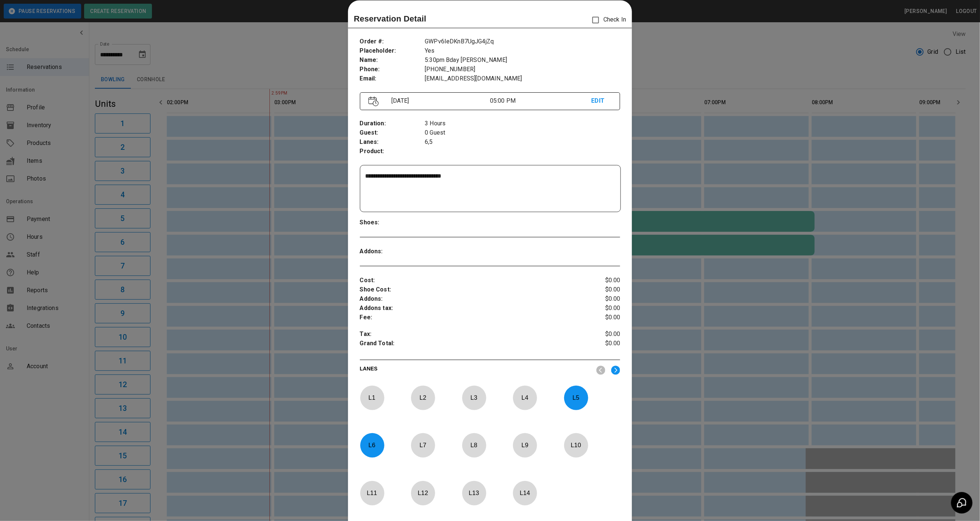  I want to click on p: L 10, so click(576, 445).